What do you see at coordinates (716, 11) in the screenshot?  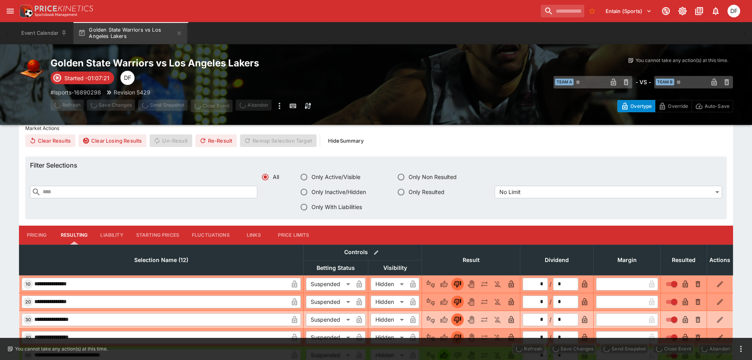 I see `button: Notifications` at bounding box center [716, 11].